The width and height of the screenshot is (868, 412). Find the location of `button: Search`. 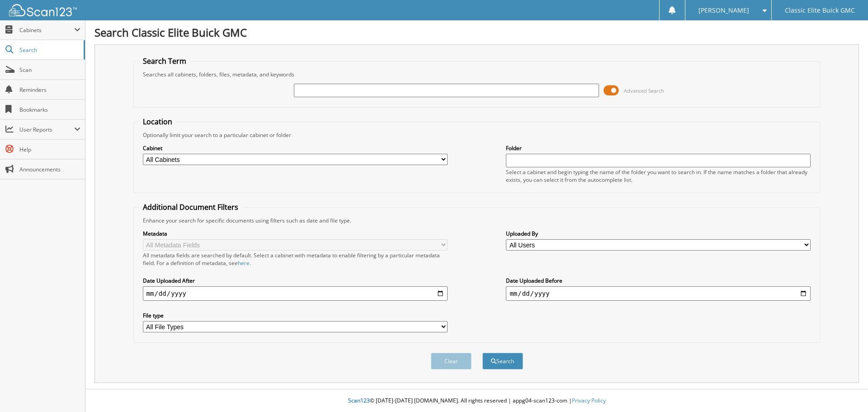

button: Search is located at coordinates (503, 361).